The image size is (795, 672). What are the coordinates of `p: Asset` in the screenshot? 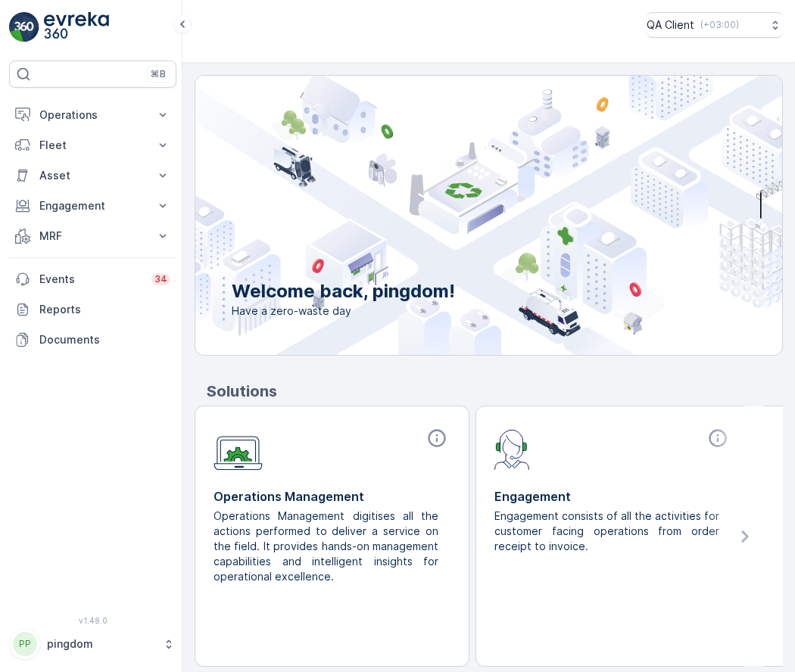 It's located at (93, 176).